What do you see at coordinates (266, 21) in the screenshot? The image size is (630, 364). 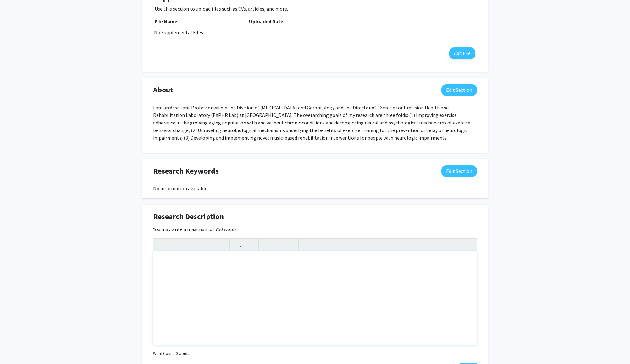 I see `b: Uploaded Date` at bounding box center [266, 21].